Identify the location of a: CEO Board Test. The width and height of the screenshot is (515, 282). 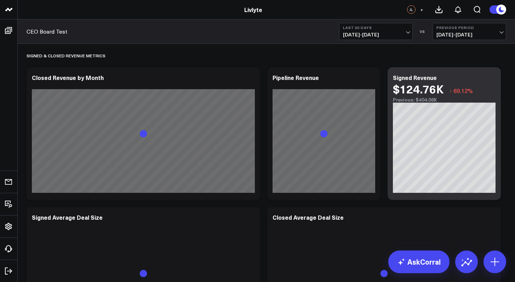
(47, 32).